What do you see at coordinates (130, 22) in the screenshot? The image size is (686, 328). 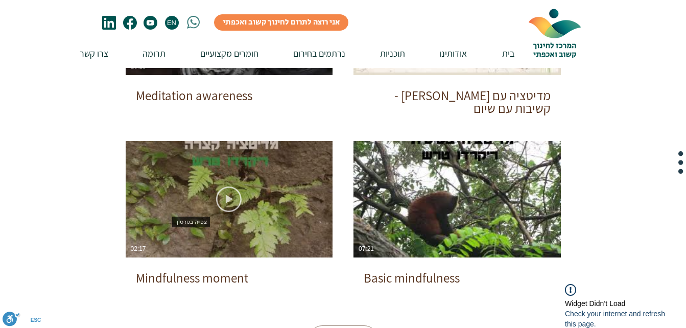 I see `svg: פייסבוק` at bounding box center [130, 22].